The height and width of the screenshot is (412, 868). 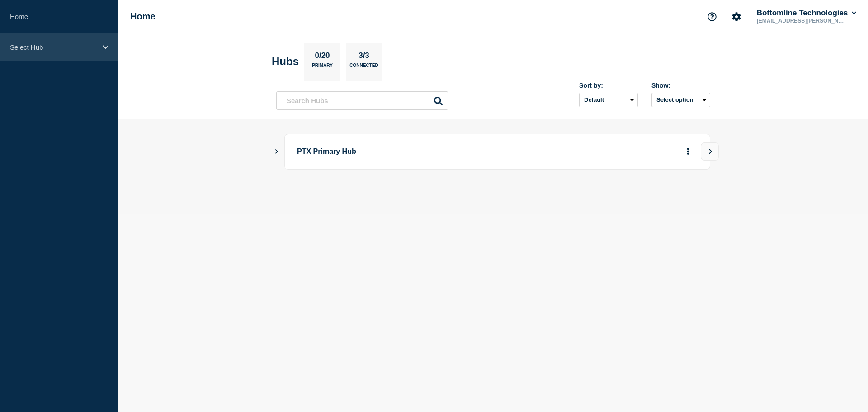 What do you see at coordinates (608, 100) in the screenshot?
I see `select: Sort by` at bounding box center [608, 100].